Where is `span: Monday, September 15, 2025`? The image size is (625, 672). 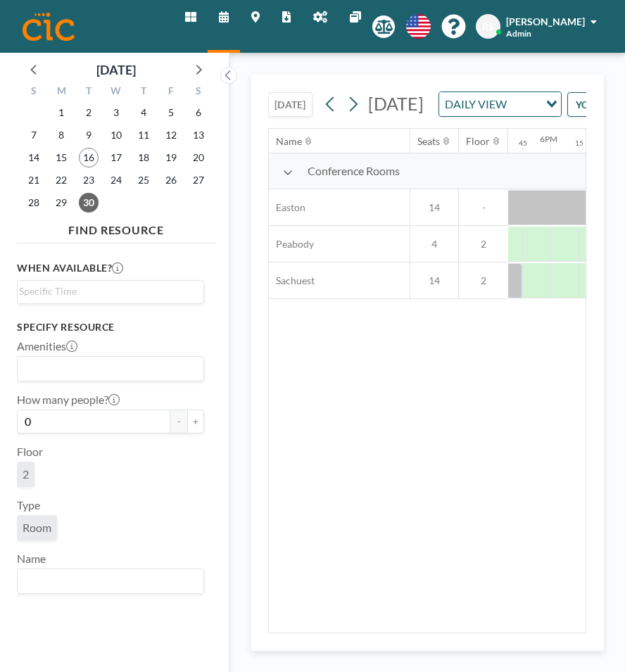 span: Monday, September 15, 2025 is located at coordinates (61, 158).